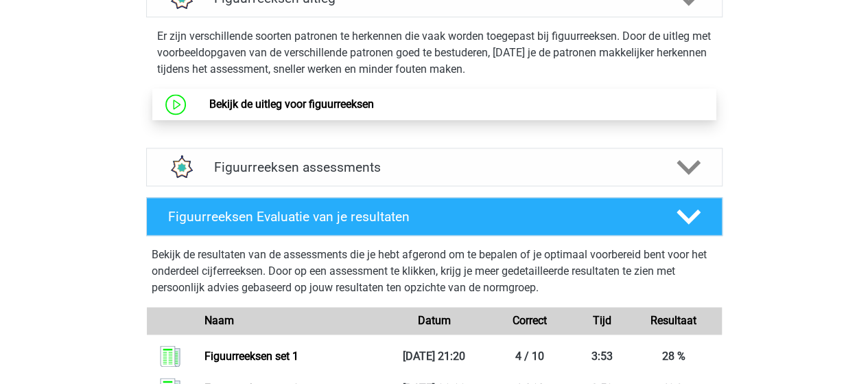  I want to click on div: Correct, so click(529, 321).